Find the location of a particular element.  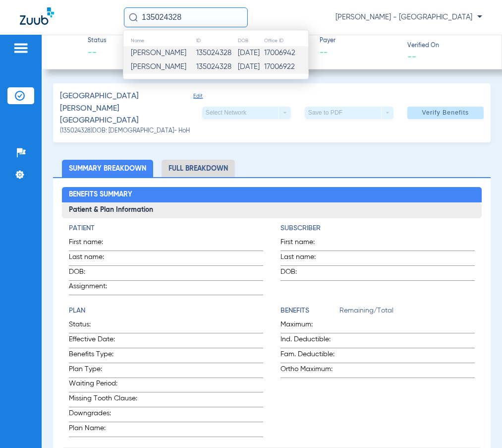

span: Verify Benefits is located at coordinates (445, 112).